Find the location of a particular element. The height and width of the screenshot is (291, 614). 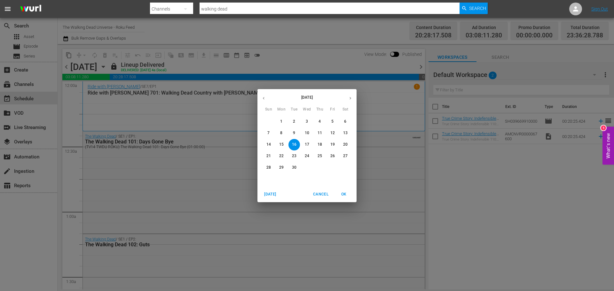

img: ans4CAIJ8jUAAAAAAAAAAAAAAAAAAAAAAAAgQb4GAAAAAAAAAAAAAAAAAAAAAAAAJMjXAAAAAAAAAAAAAAAAAAAAAAAAgAT5G... is located at coordinates (31, 9).